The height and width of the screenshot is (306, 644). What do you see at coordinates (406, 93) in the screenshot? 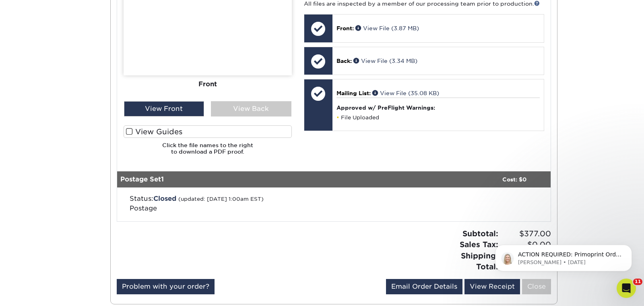
I see `a: View File (35.08 KB)` at bounding box center [406, 93].